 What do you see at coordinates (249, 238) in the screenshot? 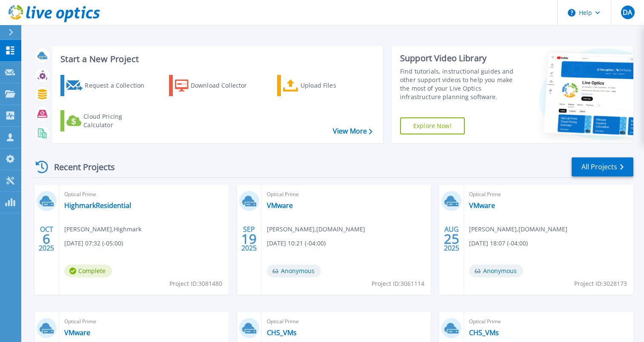
I see `div: SEP 2025` at bounding box center [249, 238].